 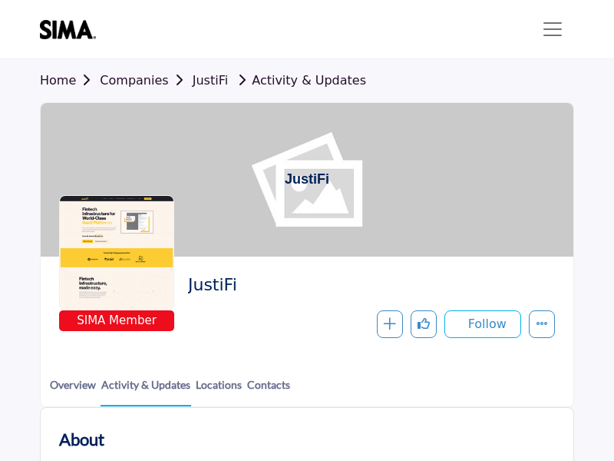 I want to click on a: JustiFi, so click(x=210, y=80).